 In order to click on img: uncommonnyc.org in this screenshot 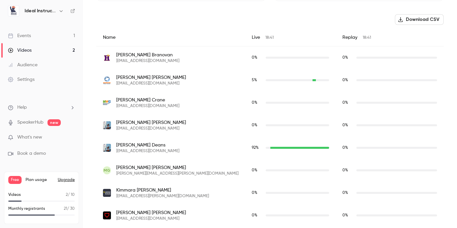, I will do `click(107, 193)`.